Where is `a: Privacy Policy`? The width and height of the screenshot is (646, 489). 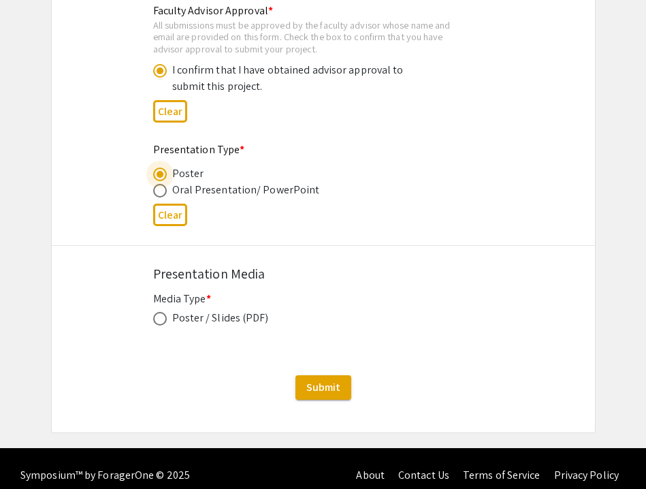
a: Privacy Policy is located at coordinates (586, 475).